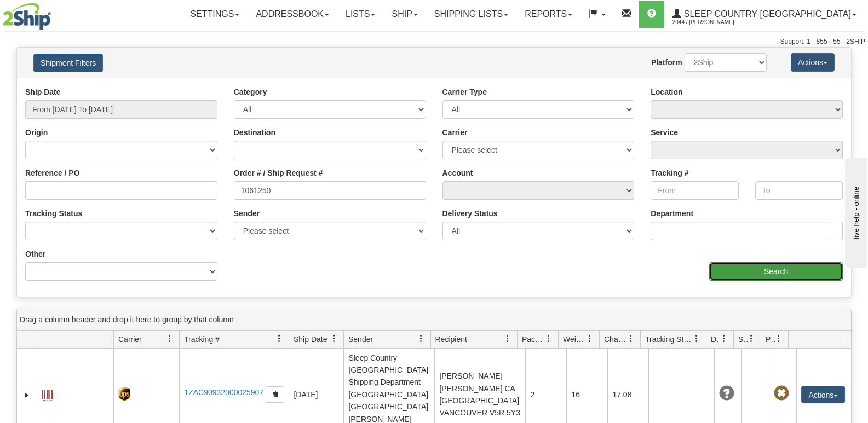 This screenshot has width=868, height=423. Describe the element at coordinates (696, 338) in the screenshot. I see `a: Tracking Status filter column settings` at that location.